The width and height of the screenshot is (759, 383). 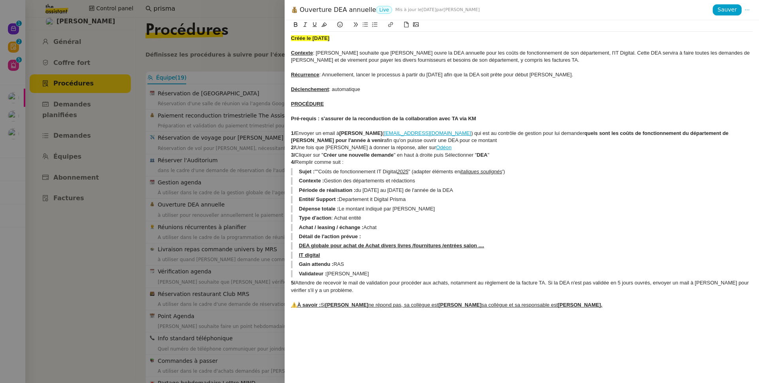 What do you see at coordinates (522, 199) in the screenshot?
I see `blockquote: Departement it Digital Prisma` at bounding box center [522, 199].